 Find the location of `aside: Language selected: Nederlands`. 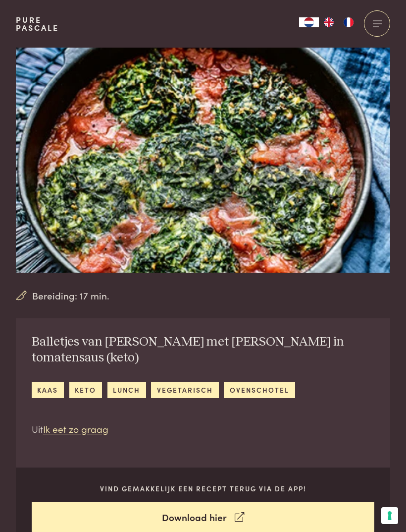

aside: Language selected: Nederlands is located at coordinates (329, 23).